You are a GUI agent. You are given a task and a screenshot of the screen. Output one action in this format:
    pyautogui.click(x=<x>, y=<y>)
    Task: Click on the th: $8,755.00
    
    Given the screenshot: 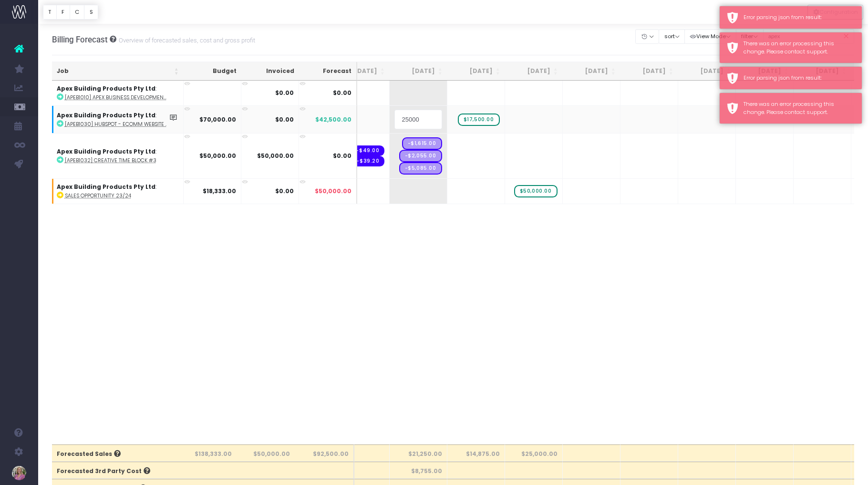 What is the action you would take?
    pyautogui.click(x=418, y=470)
    